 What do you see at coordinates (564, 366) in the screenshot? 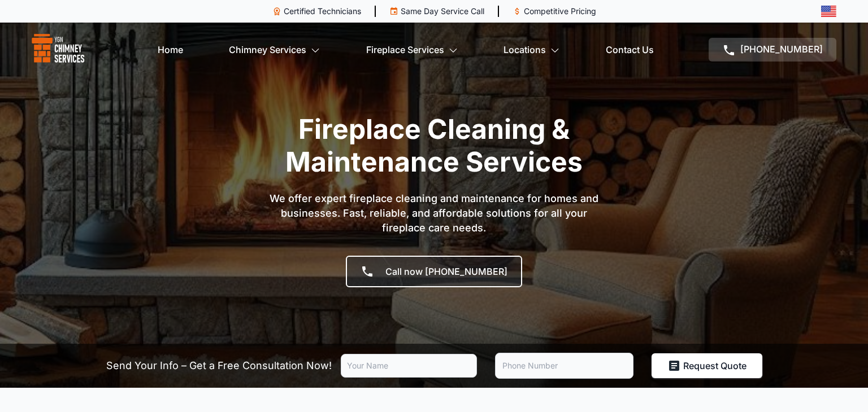
I see `input: Phone Number` at bounding box center [564, 366].